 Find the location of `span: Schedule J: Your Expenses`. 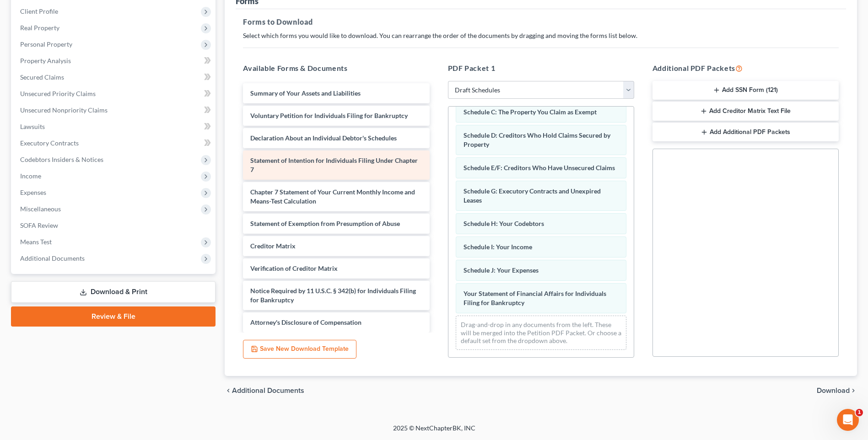

span: Schedule J: Your Expenses is located at coordinates (501, 270).